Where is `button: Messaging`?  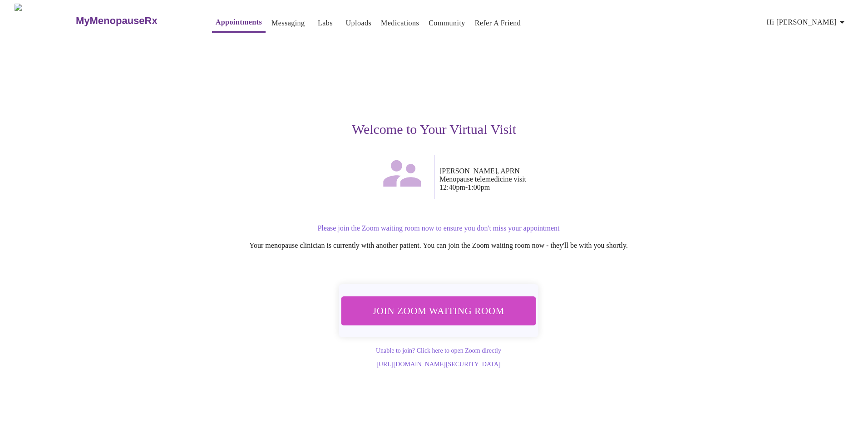 button: Messaging is located at coordinates (288, 23).